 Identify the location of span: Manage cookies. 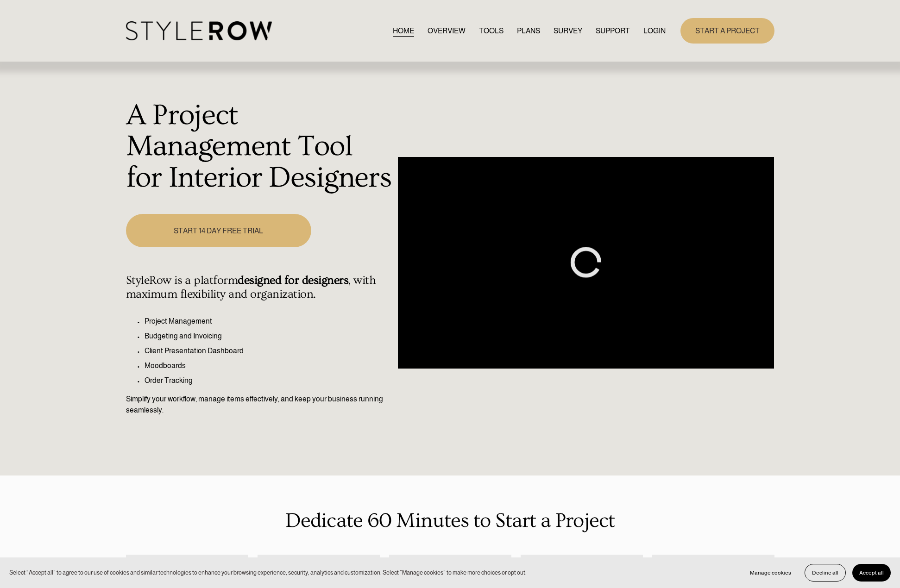
(771, 573).